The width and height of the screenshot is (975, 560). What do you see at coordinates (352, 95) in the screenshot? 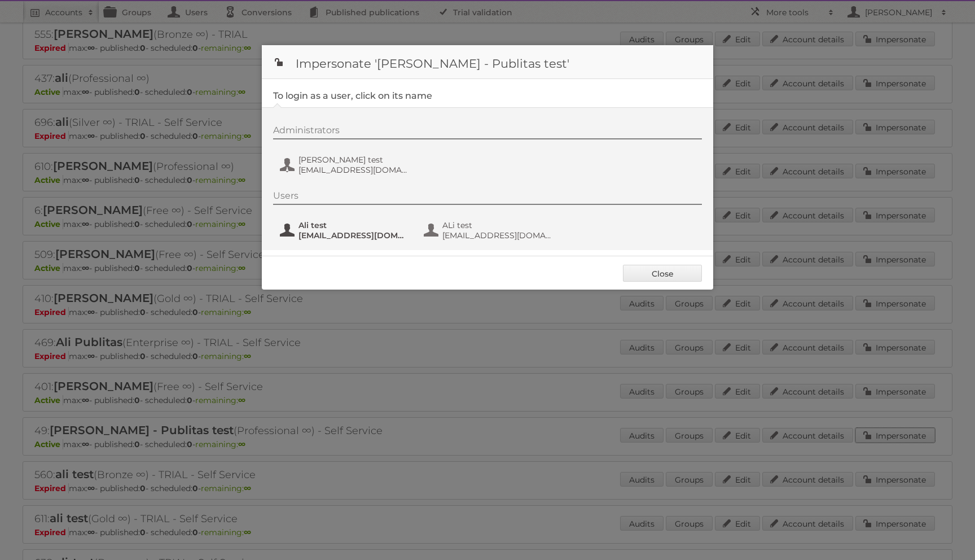
I see `legend: To login as a user, click on its name` at bounding box center [352, 95].